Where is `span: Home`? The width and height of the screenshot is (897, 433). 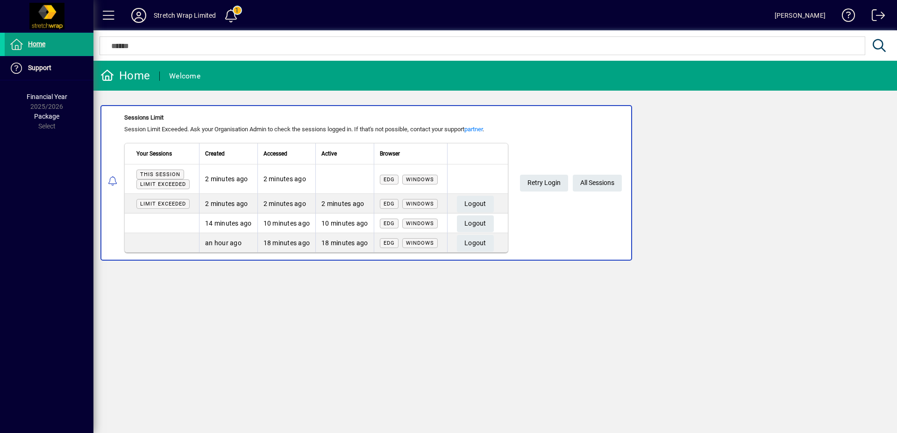 span: Home is located at coordinates (36, 44).